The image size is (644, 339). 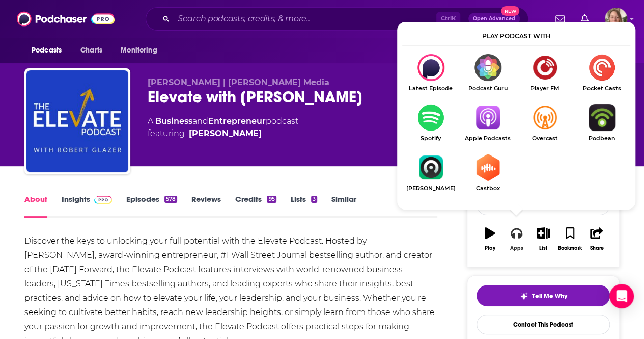 What do you see at coordinates (77, 121) in the screenshot?
I see `a: Elevate with Robert Glazer` at bounding box center [77, 121].